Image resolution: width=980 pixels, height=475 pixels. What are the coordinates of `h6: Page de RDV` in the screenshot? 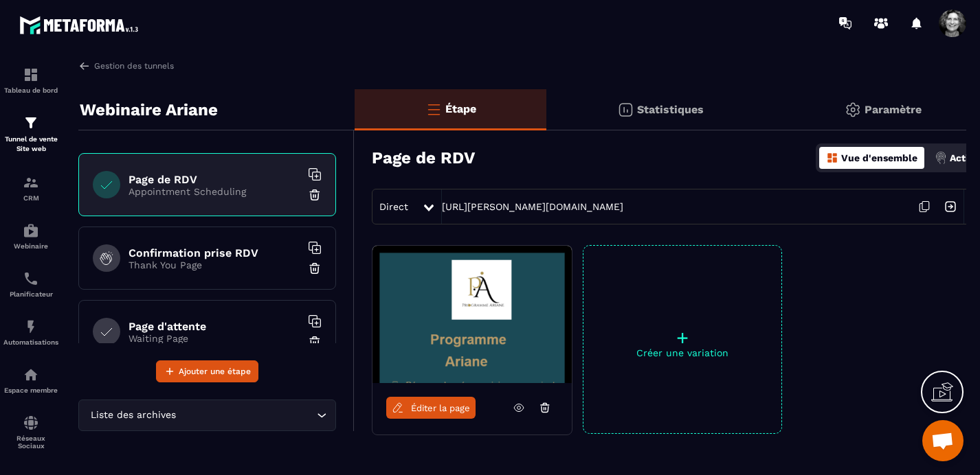 It's located at (215, 179).